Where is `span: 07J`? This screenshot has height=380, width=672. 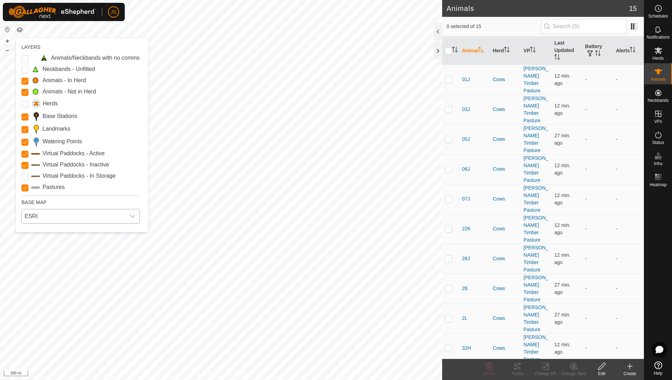 span: 07J is located at coordinates (466, 199).